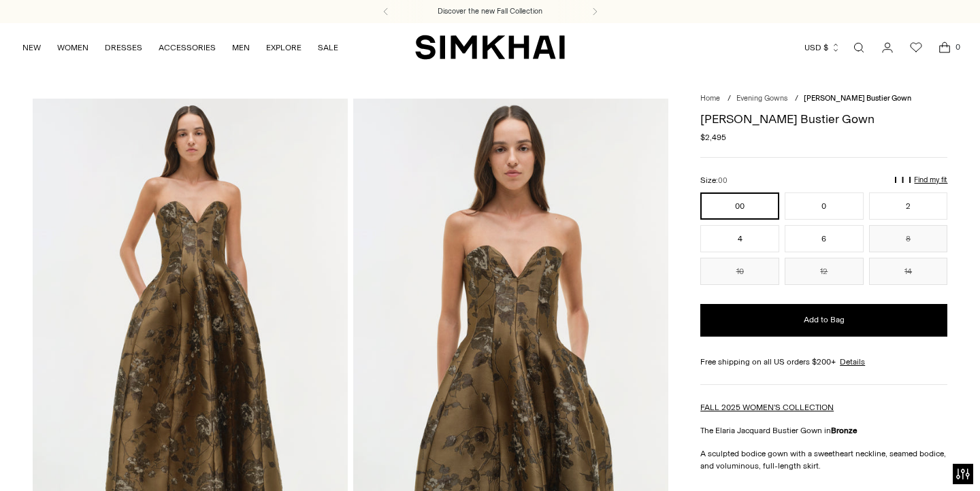 The image size is (980, 491). I want to click on button: 6, so click(824, 239).